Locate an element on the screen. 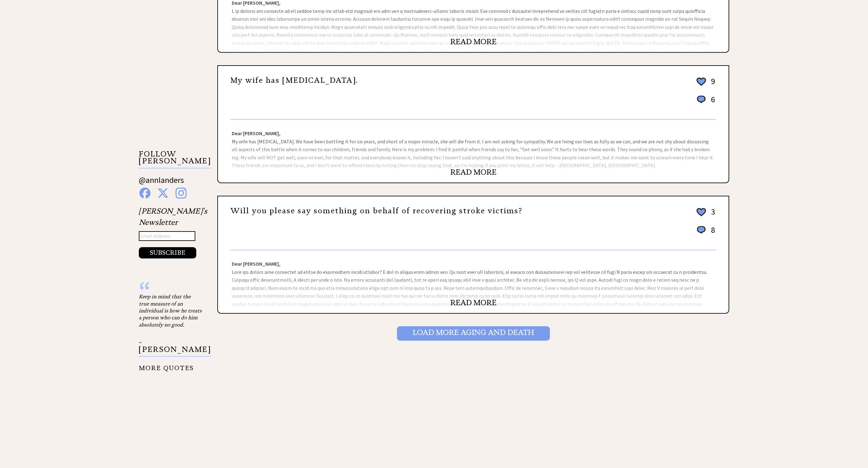 The width and height of the screenshot is (868, 468). button: SUBSCRIBE is located at coordinates (167, 253).